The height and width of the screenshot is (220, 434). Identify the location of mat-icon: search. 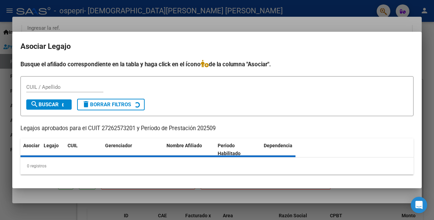
(34, 104).